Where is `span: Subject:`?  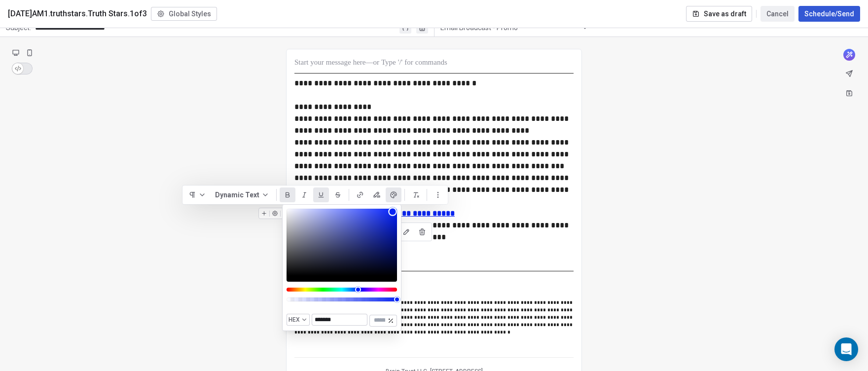
span: Subject: is located at coordinates (18, 29).